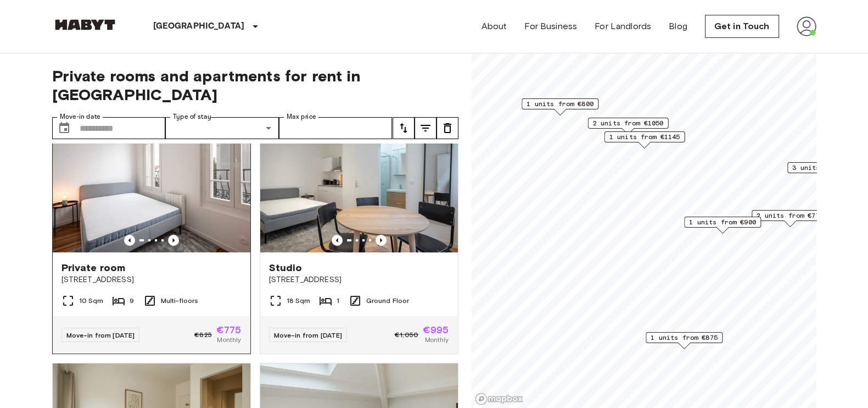 The width and height of the screenshot is (868, 408). Describe the element at coordinates (301, 116) in the screenshot. I see `label: Max price` at that location.